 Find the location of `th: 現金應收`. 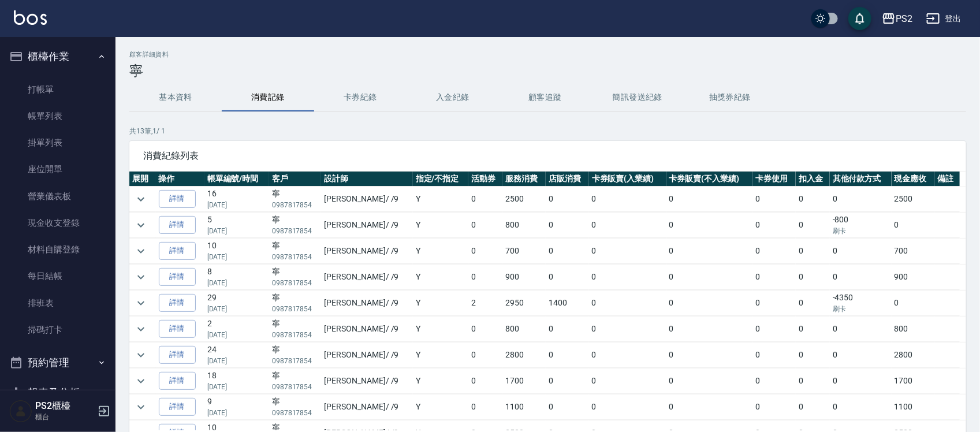

th: 現金應收 is located at coordinates (913, 179).